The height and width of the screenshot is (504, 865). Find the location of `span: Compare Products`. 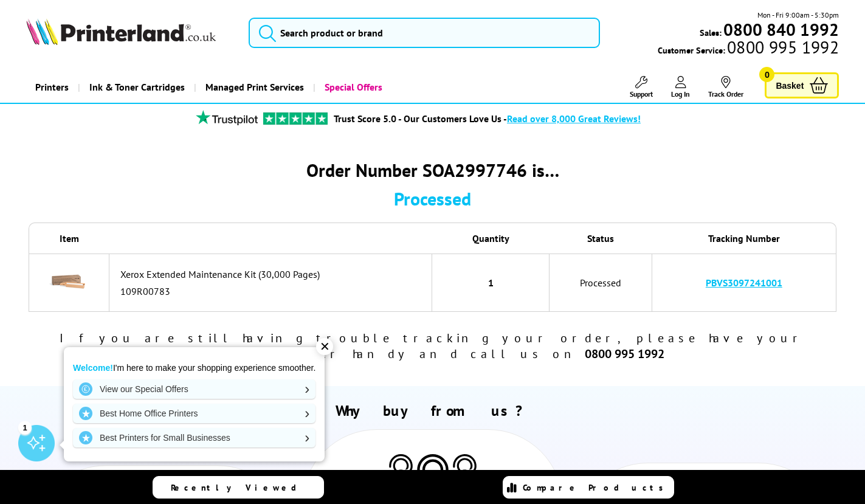

span: Compare Products is located at coordinates (596, 487).